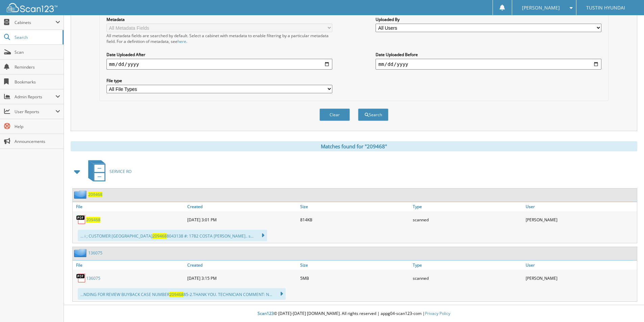 The image size is (644, 322). I want to click on div: 5MB, so click(355, 278).